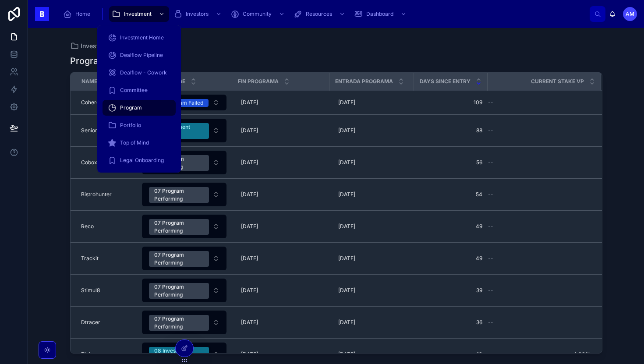 The height and width of the screenshot is (364, 644). I want to click on a: Bistrohunter, so click(106, 195).